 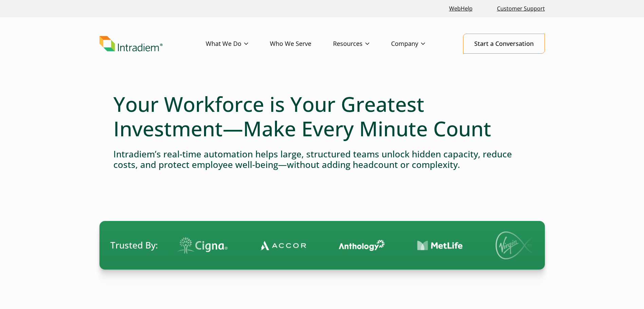 I want to click on img: Contact Center Automation Accor Logo, so click(x=281, y=245).